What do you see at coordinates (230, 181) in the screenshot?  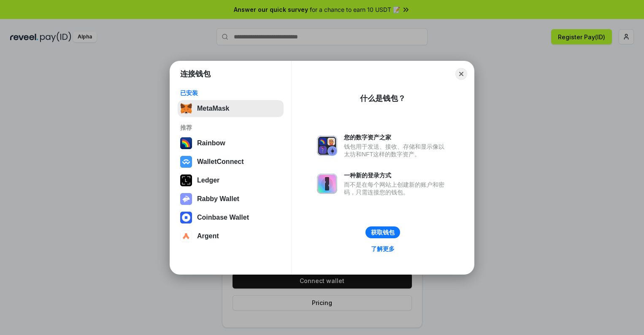 I see `button: Ledger` at bounding box center [230, 181].